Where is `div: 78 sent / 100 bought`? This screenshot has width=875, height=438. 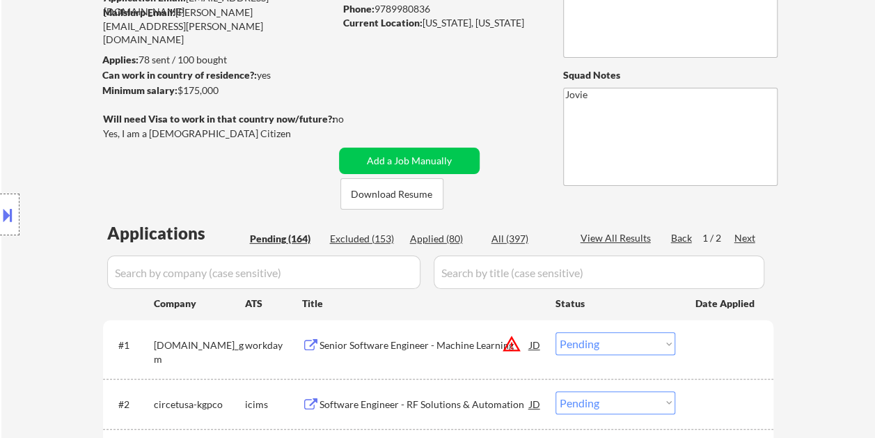 div: 78 sent / 100 bought is located at coordinates (218, 60).